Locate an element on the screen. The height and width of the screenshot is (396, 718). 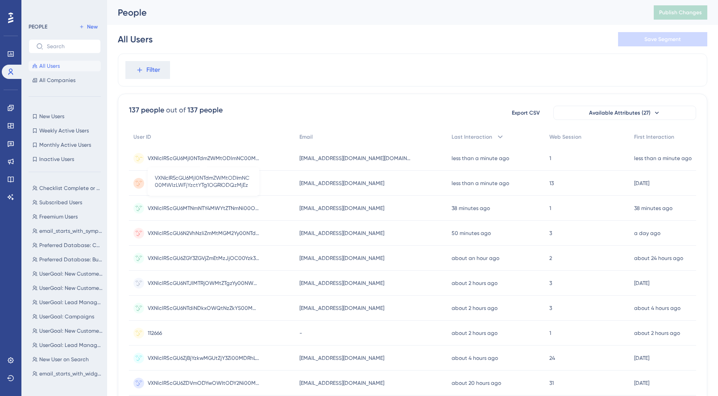
button: Export CSV is located at coordinates (526, 113).